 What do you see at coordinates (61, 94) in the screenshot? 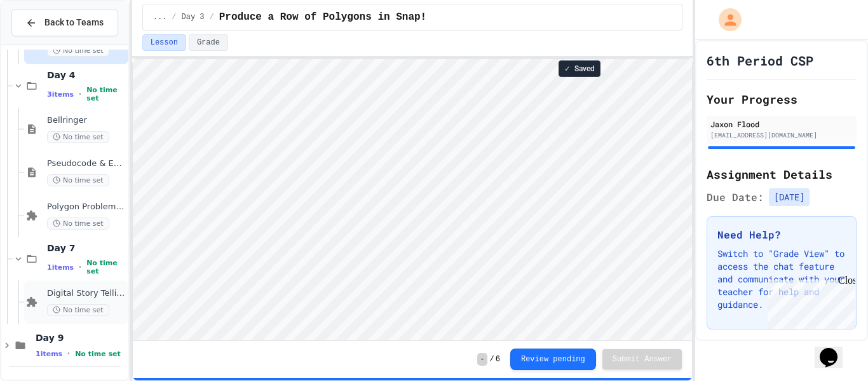
I see `span: 3 items` at bounding box center [61, 94].